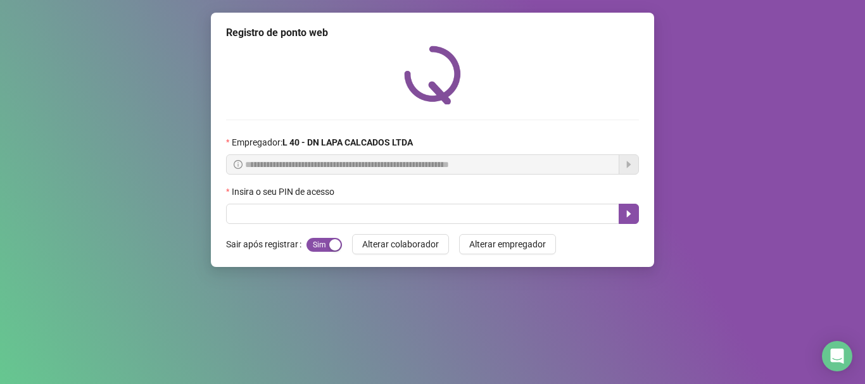  Describe the element at coordinates (400, 244) in the screenshot. I see `button: Alterar colaborador` at that location.